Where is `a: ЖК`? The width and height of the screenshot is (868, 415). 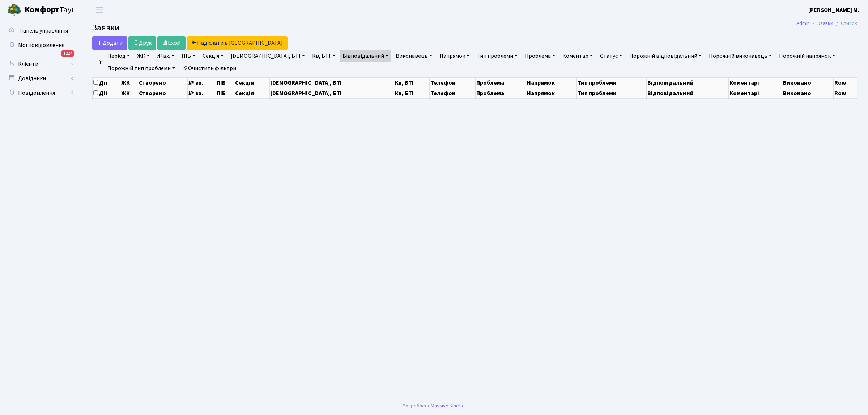
a: ЖК is located at coordinates (143, 56).